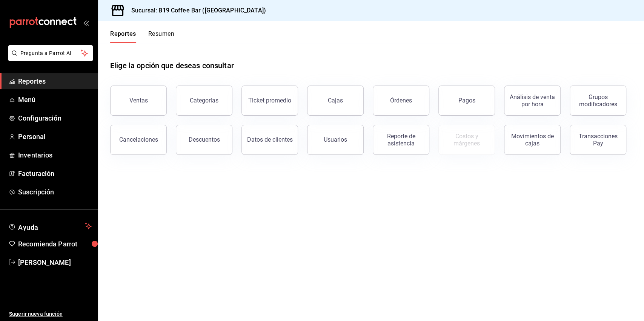 Image resolution: width=644 pixels, height=321 pixels. Describe the element at coordinates (55, 100) in the screenshot. I see `span: Menú` at that location.